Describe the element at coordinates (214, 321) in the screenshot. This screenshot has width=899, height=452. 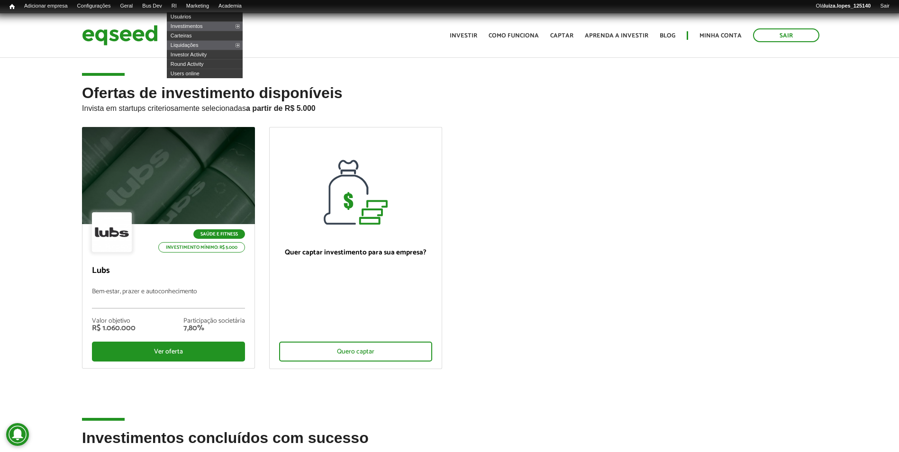
I see `div: Participação societária` at that location.